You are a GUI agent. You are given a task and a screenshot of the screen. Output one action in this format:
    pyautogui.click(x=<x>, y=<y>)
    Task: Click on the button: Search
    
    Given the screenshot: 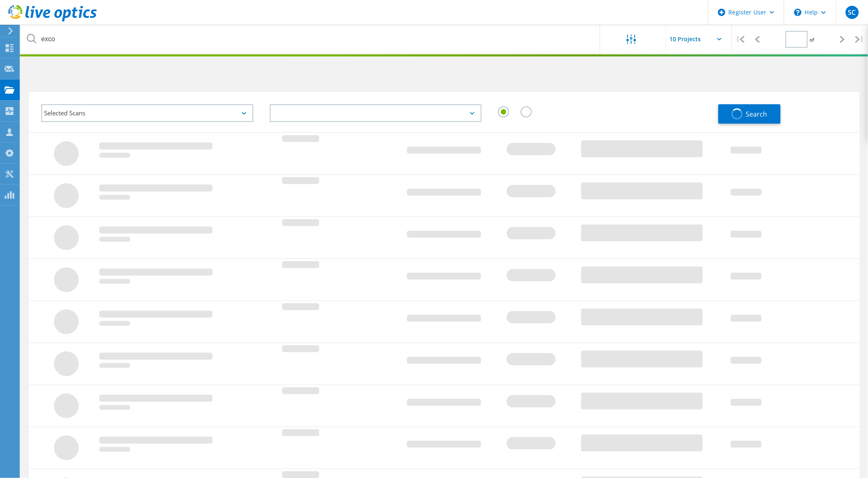 What is the action you would take?
    pyautogui.click(x=749, y=114)
    